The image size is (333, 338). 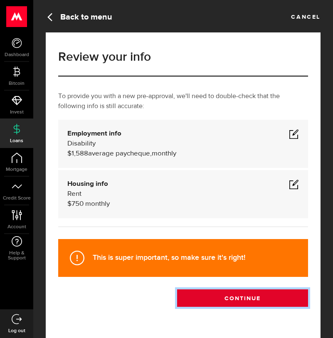 What do you see at coordinates (19, 16) in the screenshot?
I see `button: Open LiveChat chat widget` at bounding box center [19, 16].